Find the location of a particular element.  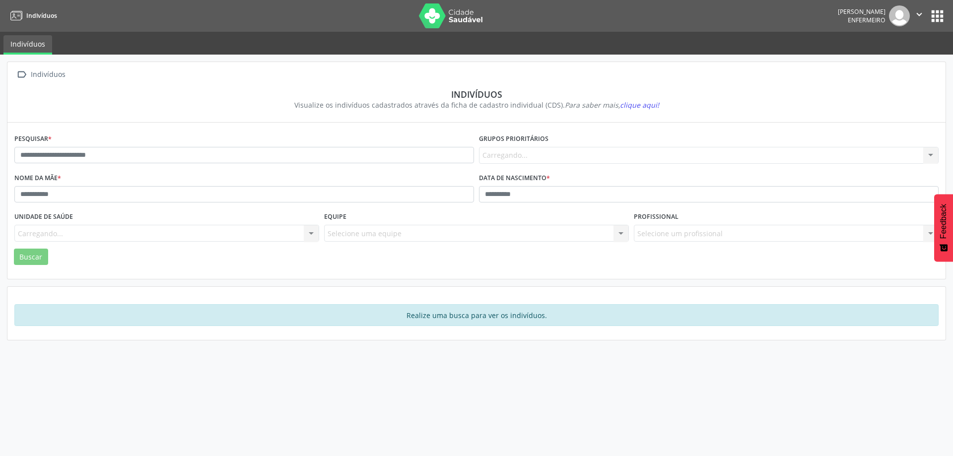

label: Unidade de saúde is located at coordinates (44, 217).